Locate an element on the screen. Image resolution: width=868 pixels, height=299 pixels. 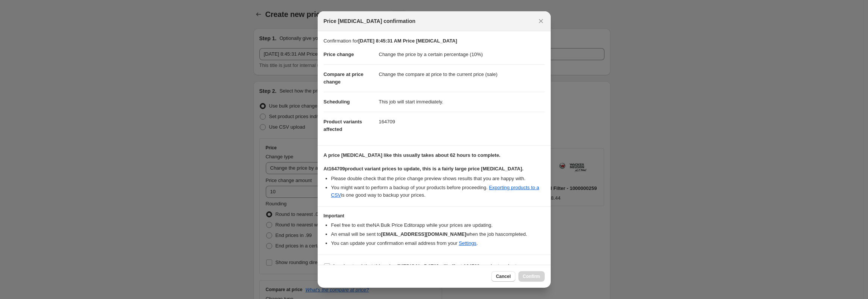
li: You can update your confirmation email address from your . is located at coordinates (438, 243).